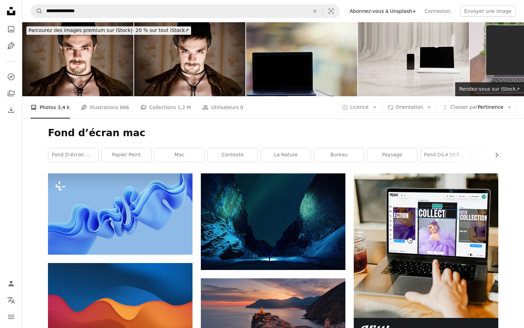 The image size is (524, 328). Describe the element at coordinates (11, 110) in the screenshot. I see `a: Historique de téléchargement` at that location.